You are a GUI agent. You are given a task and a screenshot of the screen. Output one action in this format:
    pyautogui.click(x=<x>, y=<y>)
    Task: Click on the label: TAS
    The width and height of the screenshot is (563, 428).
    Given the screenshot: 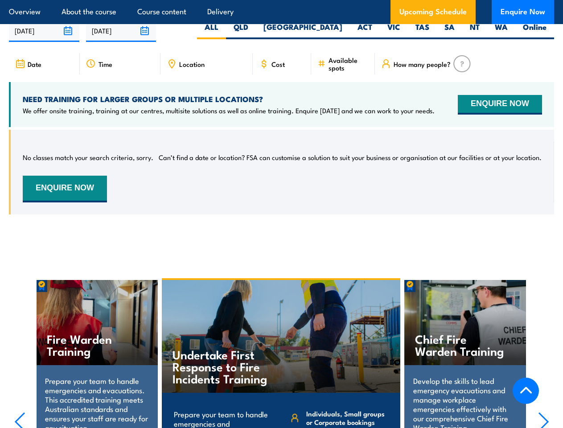 What is the action you would take?
    pyautogui.click(x=422, y=30)
    